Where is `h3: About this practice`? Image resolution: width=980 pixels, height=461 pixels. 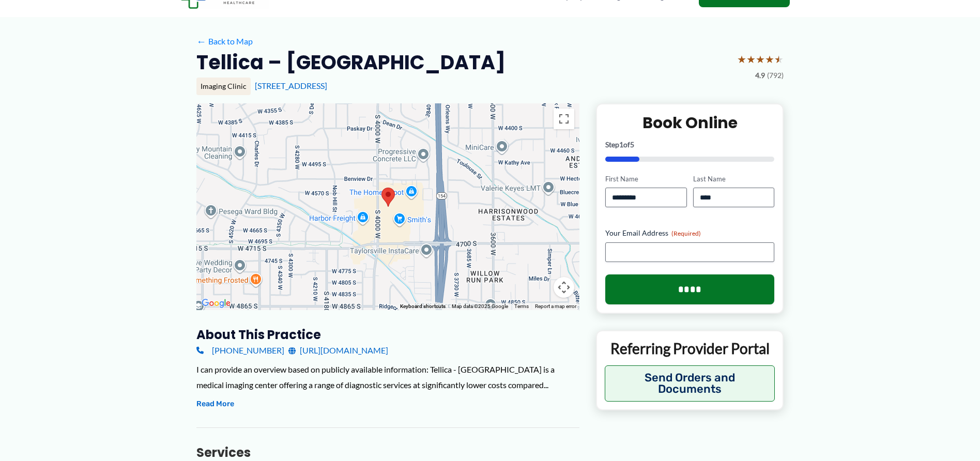
h3: About this practice is located at coordinates (387, 334).